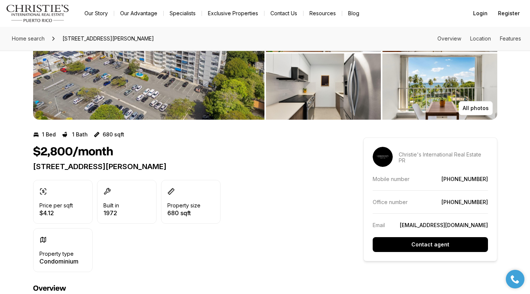  Describe the element at coordinates (233, 13) in the screenshot. I see `a: Exclusive Properties` at that location.